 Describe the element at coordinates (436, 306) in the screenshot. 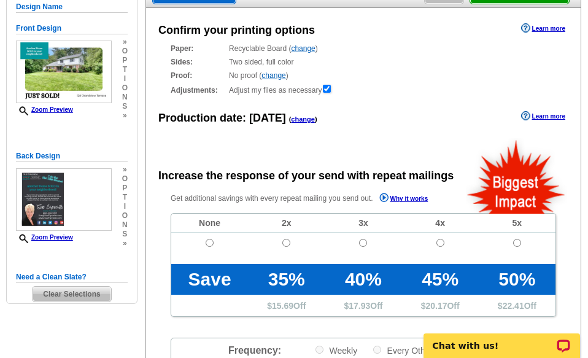

I see `span: 20.17` at that location.